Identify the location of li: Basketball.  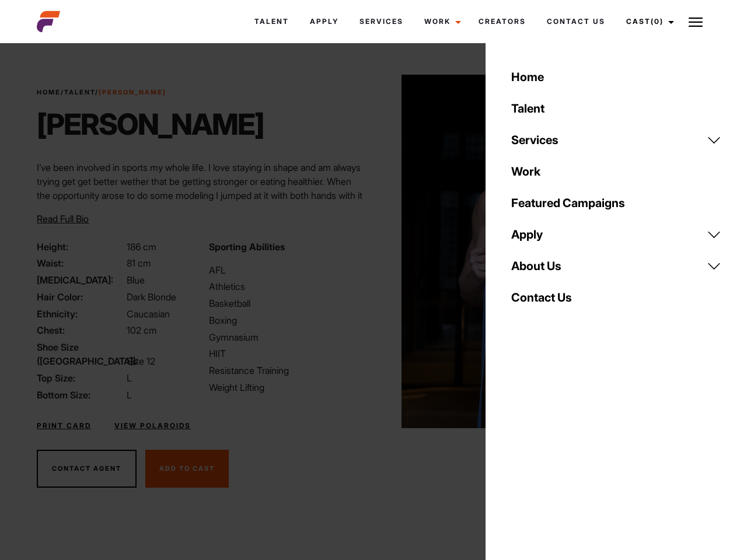
(287, 304).